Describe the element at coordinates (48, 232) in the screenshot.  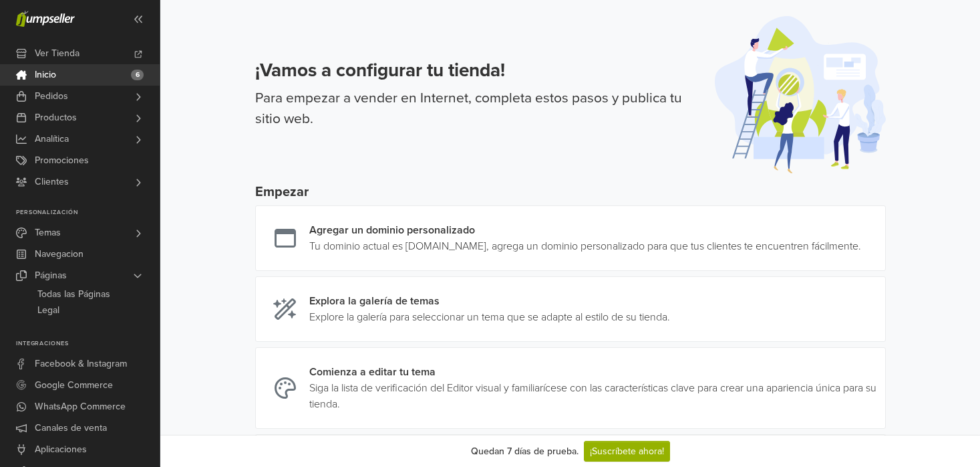
I see `span: Temas` at that location.